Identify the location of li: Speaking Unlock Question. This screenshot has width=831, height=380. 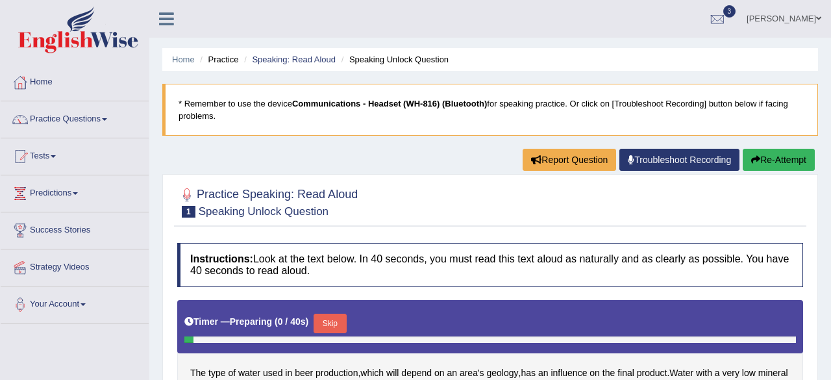
(393, 59).